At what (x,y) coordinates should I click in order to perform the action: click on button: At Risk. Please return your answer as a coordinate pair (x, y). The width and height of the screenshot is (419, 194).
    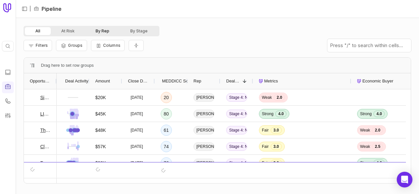
    Looking at the image, I should click on (68, 31).